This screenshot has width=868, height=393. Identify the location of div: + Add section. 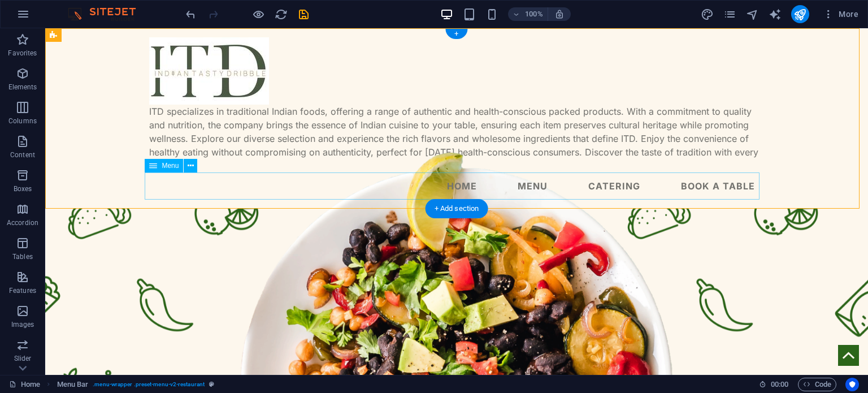
(457, 208).